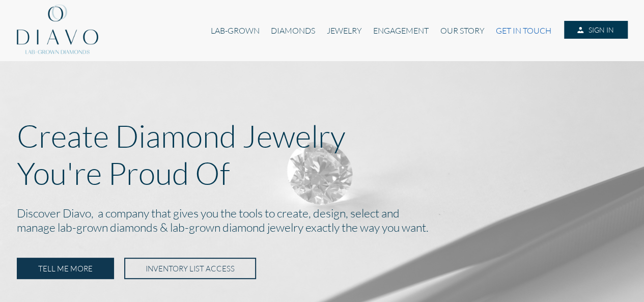  What do you see at coordinates (322, 221) in the screenshot?
I see `h2: Discover Diavo, a company that gives you the tools to create, design, select and manage lab-grown...` at bounding box center [322, 221].